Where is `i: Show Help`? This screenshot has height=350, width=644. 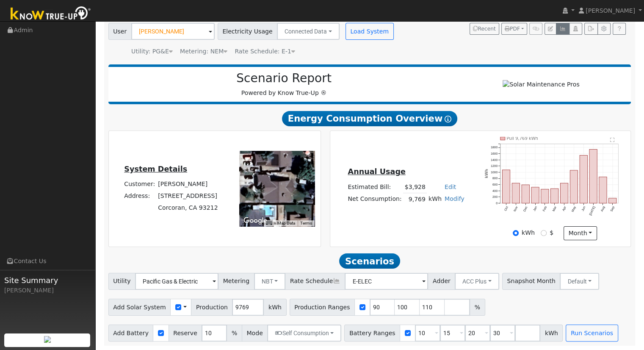
i: Show Help is located at coordinates (448, 119).